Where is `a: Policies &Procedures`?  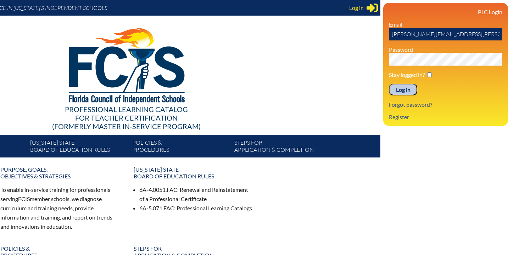
a: Policies &Procedures is located at coordinates (181, 148).